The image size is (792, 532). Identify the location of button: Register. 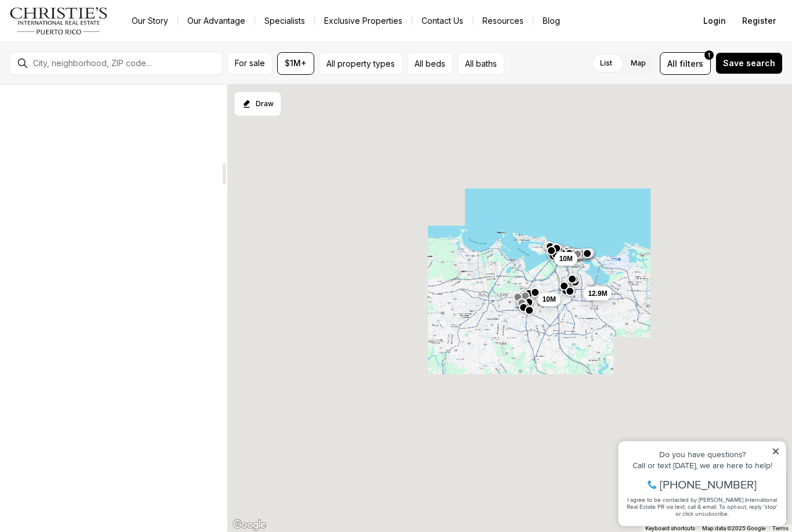
(759, 21).